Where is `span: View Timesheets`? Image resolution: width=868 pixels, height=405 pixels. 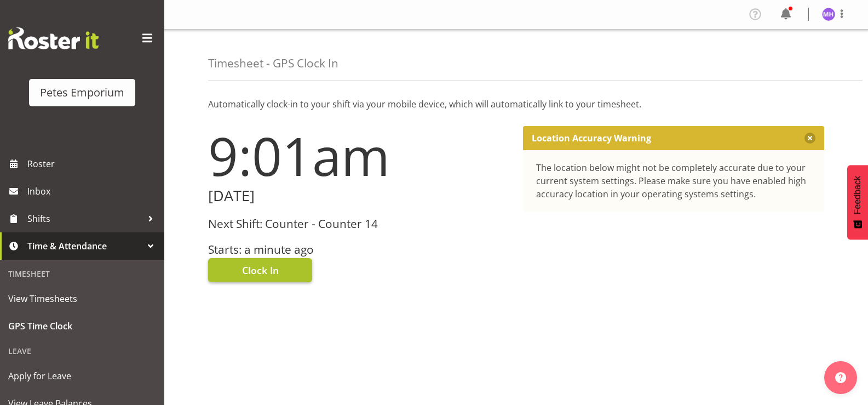
span: View Timesheets is located at coordinates (82, 298).